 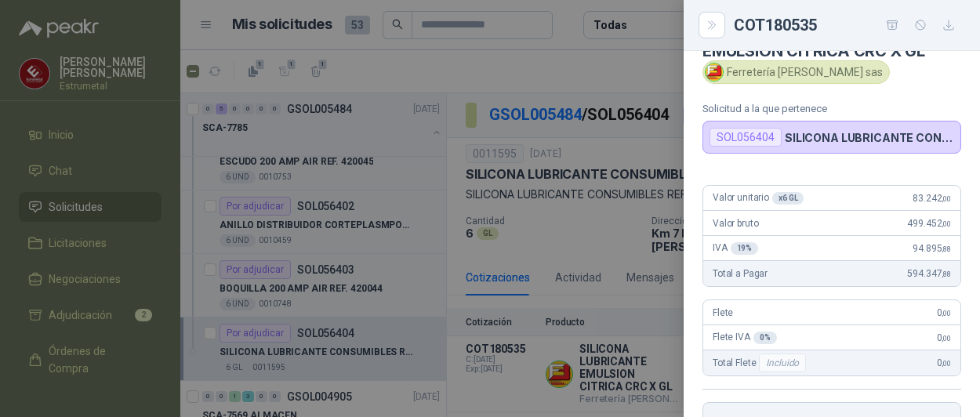 What do you see at coordinates (761, 363) in the screenshot?
I see `span: Total Flete` at bounding box center [761, 363].